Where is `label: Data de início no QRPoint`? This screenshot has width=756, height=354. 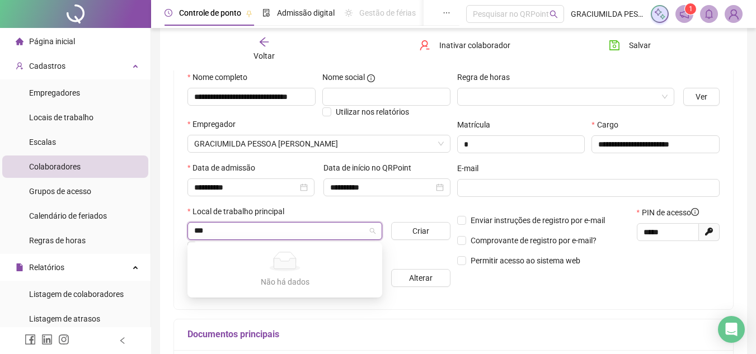 label: Data de início no QRPoint is located at coordinates (371, 168).